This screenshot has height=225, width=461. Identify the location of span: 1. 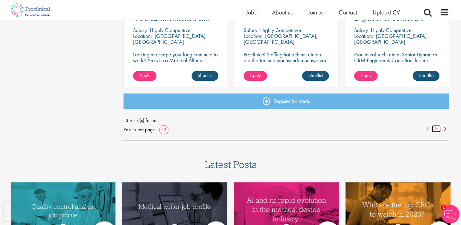
(444, 207).